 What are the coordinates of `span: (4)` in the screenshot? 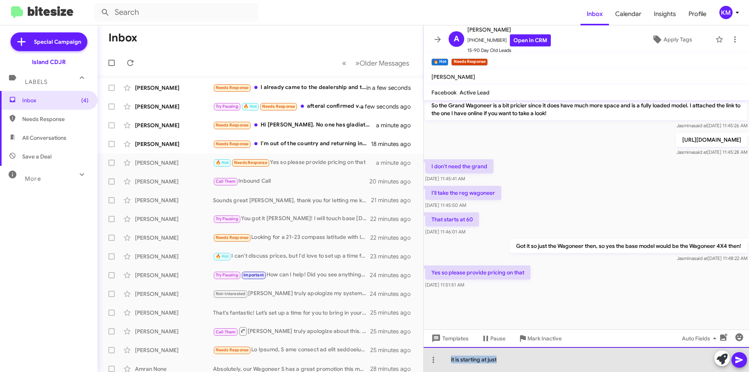 It's located at (85, 100).